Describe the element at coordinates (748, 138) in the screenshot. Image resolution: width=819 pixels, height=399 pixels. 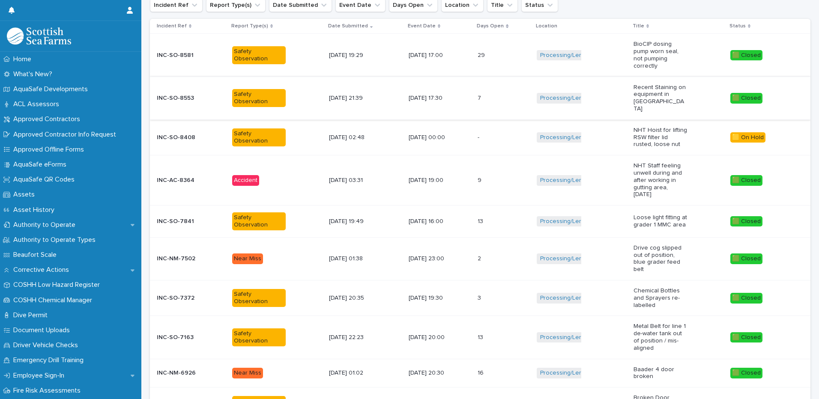
I see `div: 🟨 On Hold` at that location.